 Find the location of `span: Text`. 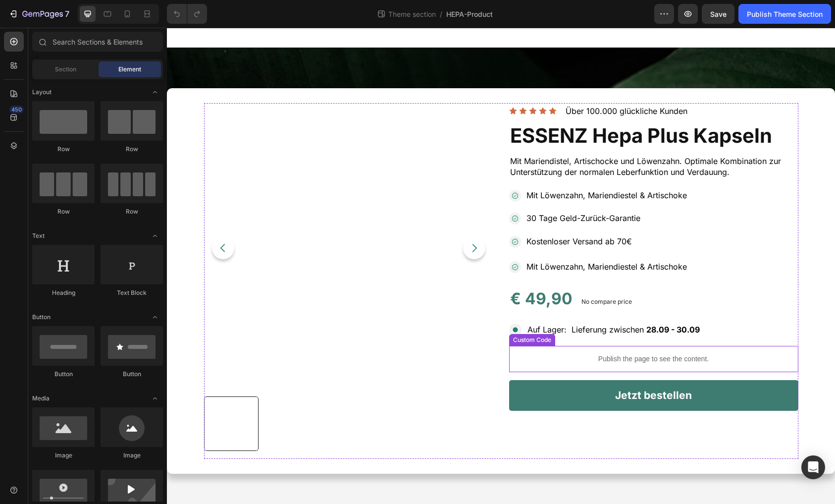

span: Text is located at coordinates (38, 236).